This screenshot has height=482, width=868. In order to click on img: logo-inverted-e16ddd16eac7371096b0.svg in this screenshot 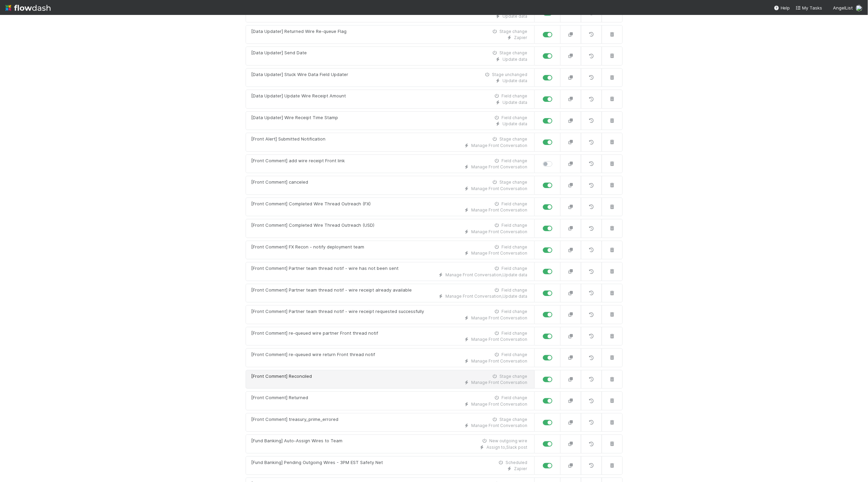, I will do `click(28, 8)`.